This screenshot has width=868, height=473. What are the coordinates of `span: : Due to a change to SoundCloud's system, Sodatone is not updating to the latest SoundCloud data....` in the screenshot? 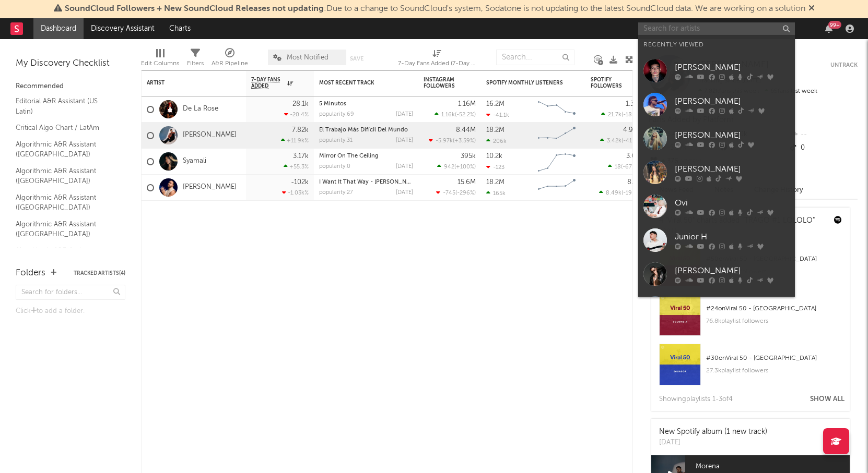 It's located at (435, 9).